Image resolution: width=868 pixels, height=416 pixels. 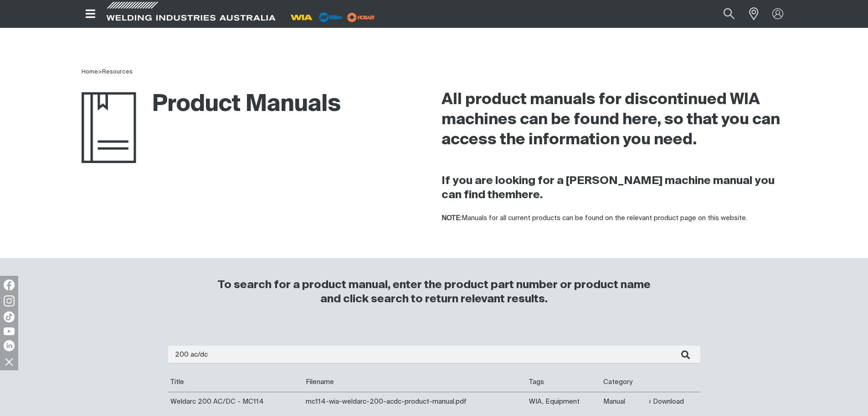 I want to click on img: LinkedIn, so click(x=9, y=346).